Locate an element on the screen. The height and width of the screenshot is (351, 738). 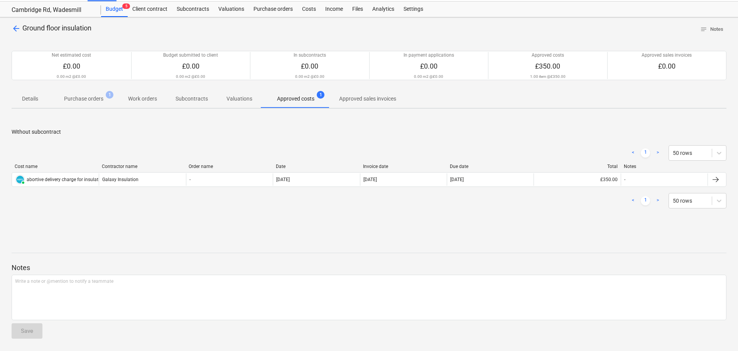
div: Valuations is located at coordinates (231, 9).